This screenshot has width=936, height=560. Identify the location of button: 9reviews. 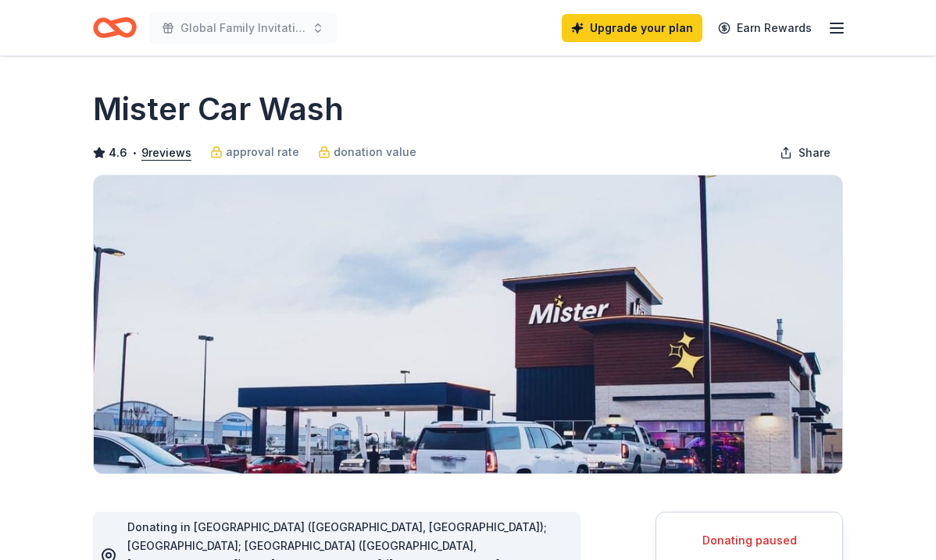
(167, 153).